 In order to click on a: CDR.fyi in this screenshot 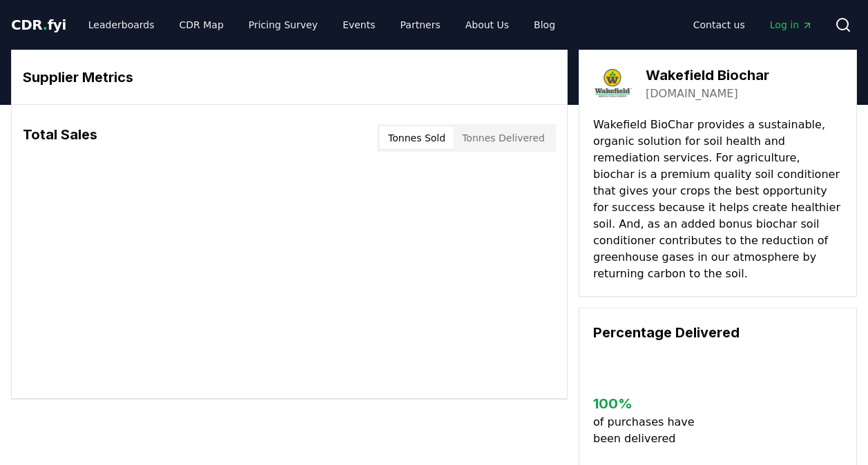, I will do `click(39, 25)`.